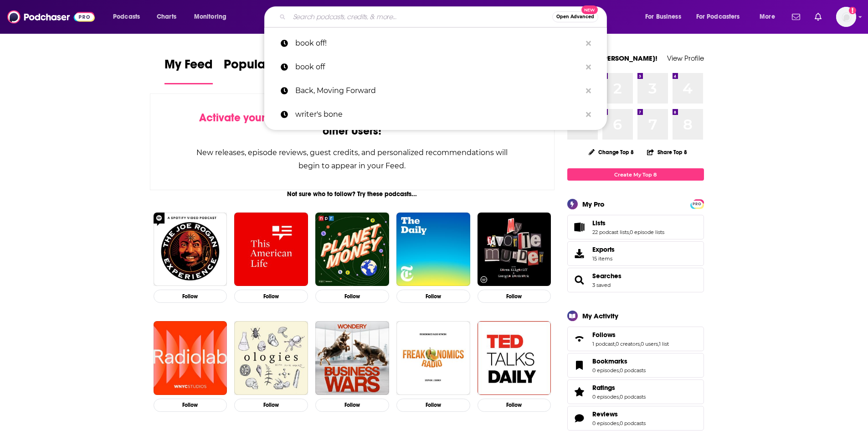 This screenshot has height=431, width=868. What do you see at coordinates (846, 17) in the screenshot?
I see `button: Show profile menu` at bounding box center [846, 17].